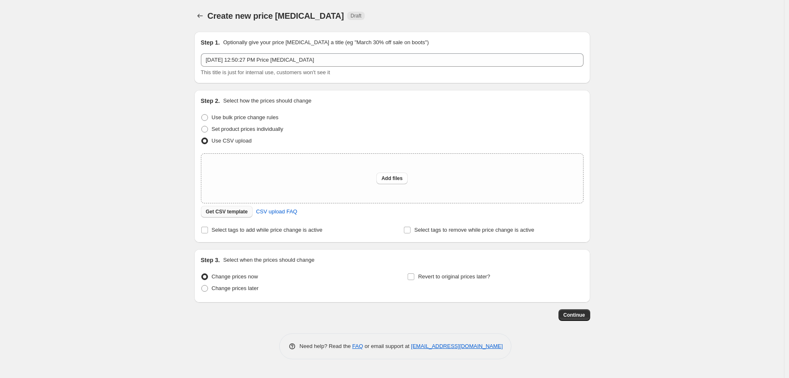 Image resolution: width=789 pixels, height=378 pixels. Describe the element at coordinates (575, 315) in the screenshot. I see `button: Continue` at that location.